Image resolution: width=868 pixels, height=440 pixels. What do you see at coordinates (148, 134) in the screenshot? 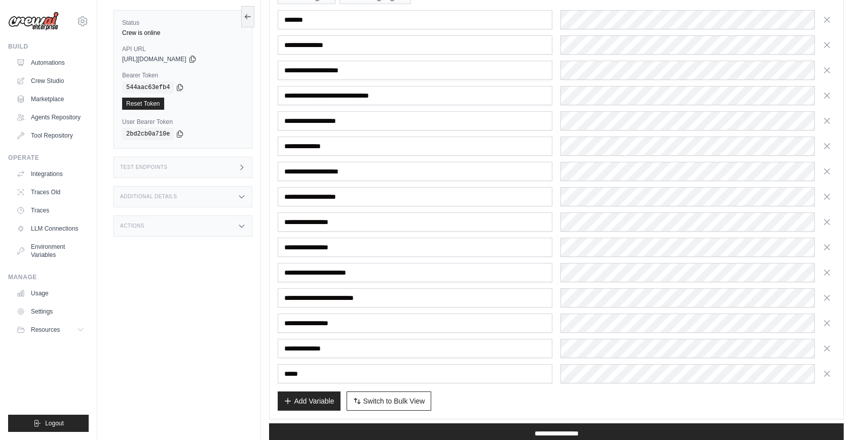
I see `code: 2bd2cb0a710e` at bounding box center [148, 134].